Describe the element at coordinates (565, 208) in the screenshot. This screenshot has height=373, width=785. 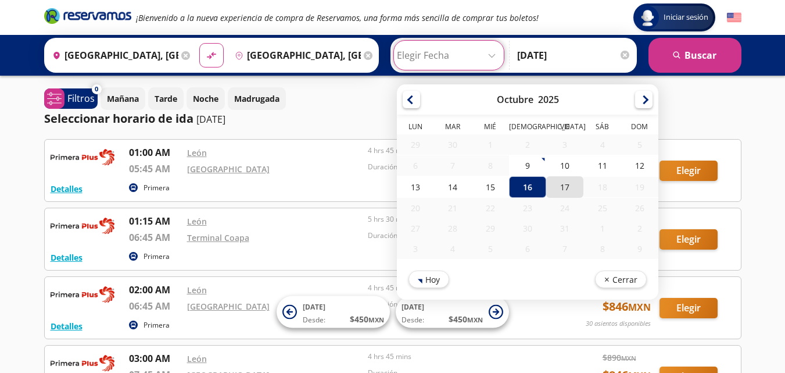
I see `div: 24-Oct-25` at that location.